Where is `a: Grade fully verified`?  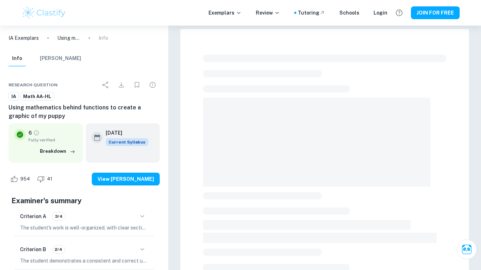
a: Grade fully verified is located at coordinates (36, 133).